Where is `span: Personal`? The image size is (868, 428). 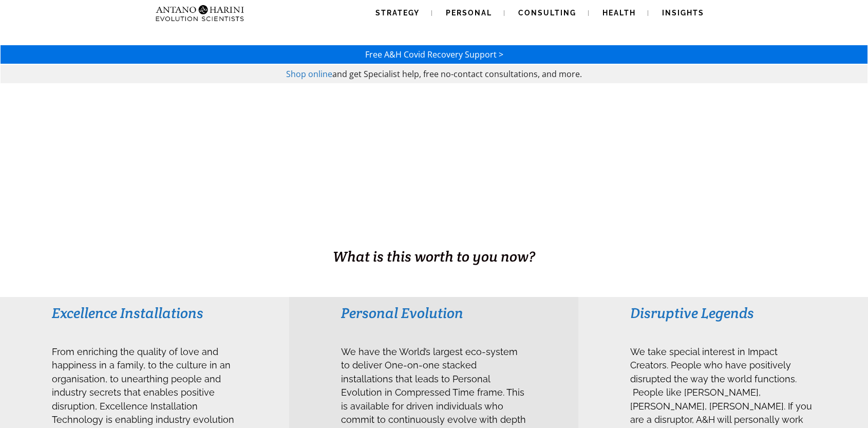
span: Personal is located at coordinates (469, 13).